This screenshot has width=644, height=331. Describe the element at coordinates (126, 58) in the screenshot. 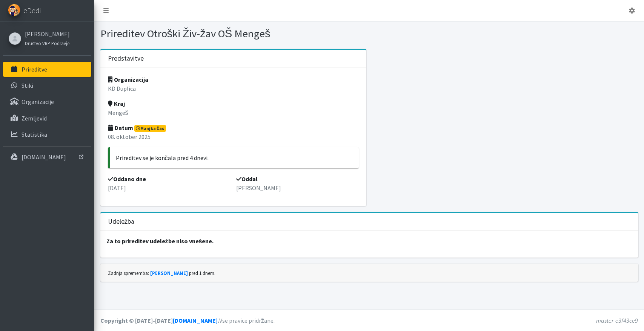

I see `h3: Predstavitve` at that location.